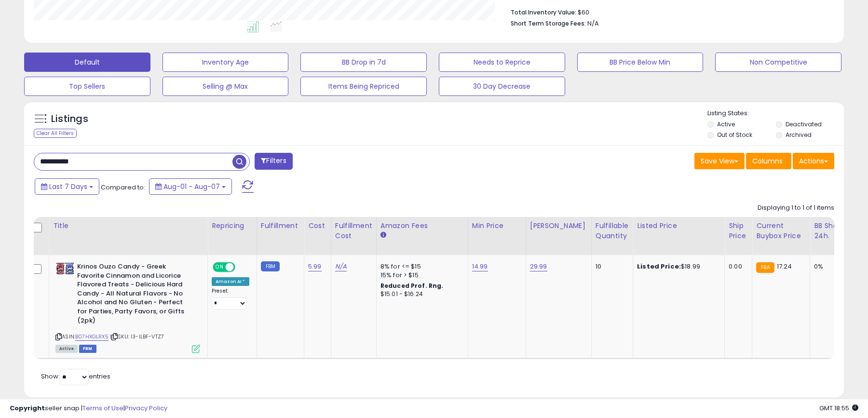 Image resolution: width=868 pixels, height=418 pixels. I want to click on button: Inventory Age, so click(226, 62).